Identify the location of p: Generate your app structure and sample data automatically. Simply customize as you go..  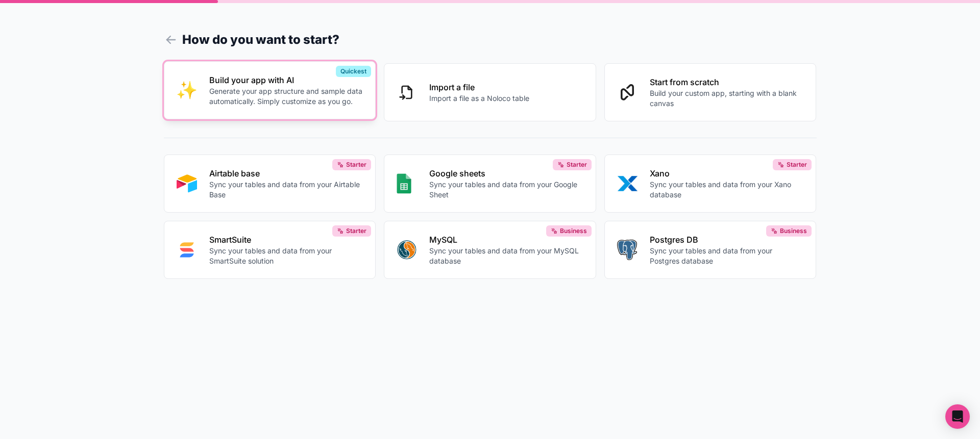
(286, 96).